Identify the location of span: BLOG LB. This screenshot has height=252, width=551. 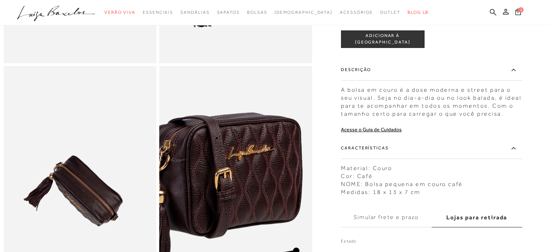
(418, 12).